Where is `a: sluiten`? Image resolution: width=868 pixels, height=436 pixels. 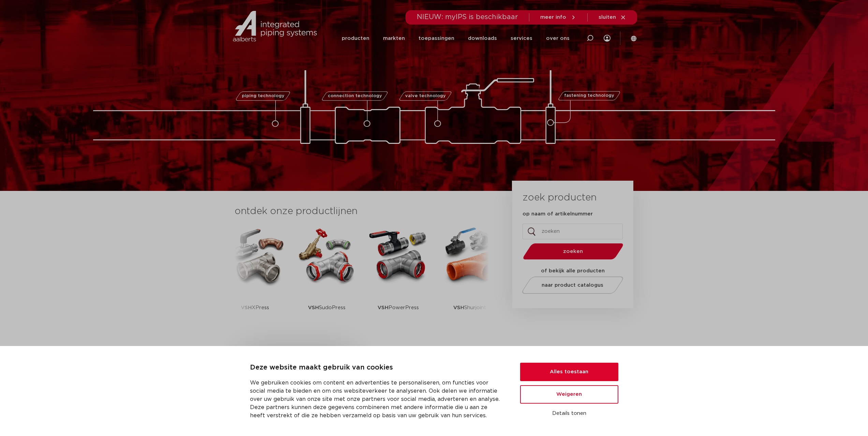
a: sluiten is located at coordinates (612, 18).